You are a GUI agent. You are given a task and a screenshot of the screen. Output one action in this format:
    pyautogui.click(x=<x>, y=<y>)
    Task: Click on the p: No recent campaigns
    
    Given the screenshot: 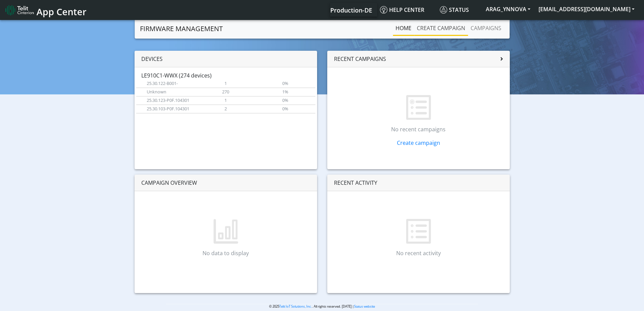 What is the action you would take?
    pyautogui.click(x=418, y=129)
    